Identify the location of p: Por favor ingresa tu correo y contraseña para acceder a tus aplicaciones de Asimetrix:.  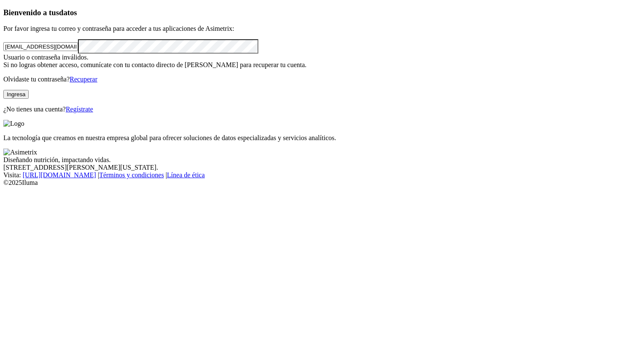
(322, 29).